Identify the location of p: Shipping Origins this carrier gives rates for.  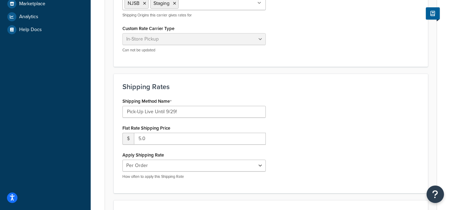
(194, 15).